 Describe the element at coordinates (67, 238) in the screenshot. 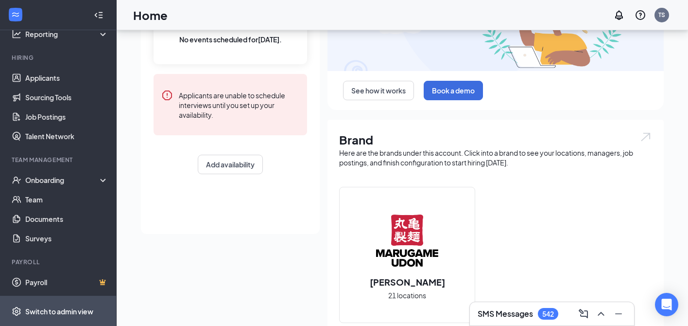

I see `a: Surveys` at that location.